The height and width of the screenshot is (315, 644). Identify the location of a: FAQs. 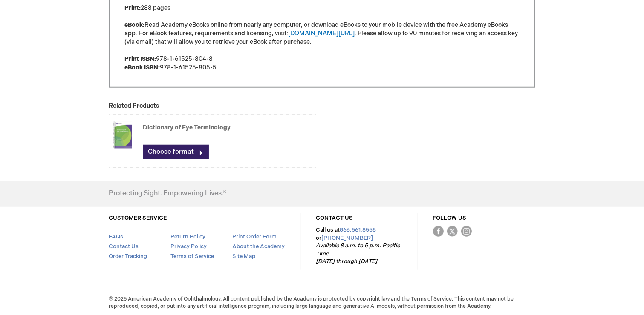
(116, 237).